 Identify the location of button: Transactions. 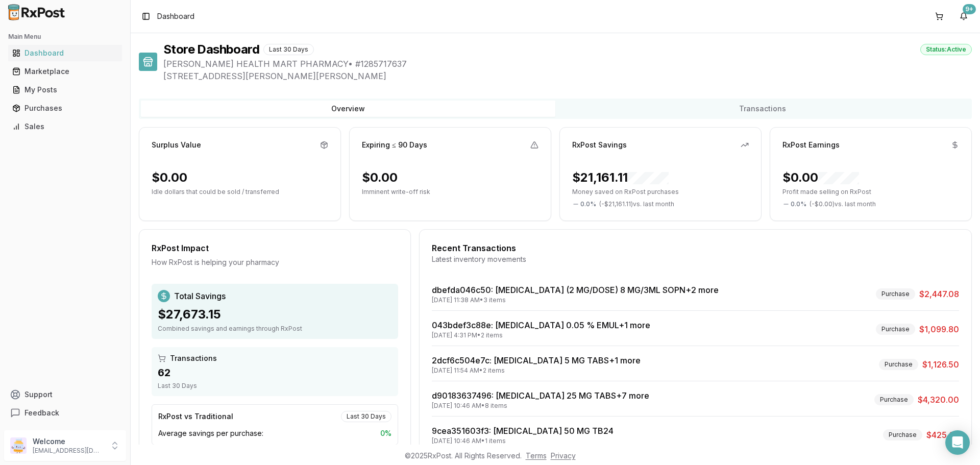
(763, 109).